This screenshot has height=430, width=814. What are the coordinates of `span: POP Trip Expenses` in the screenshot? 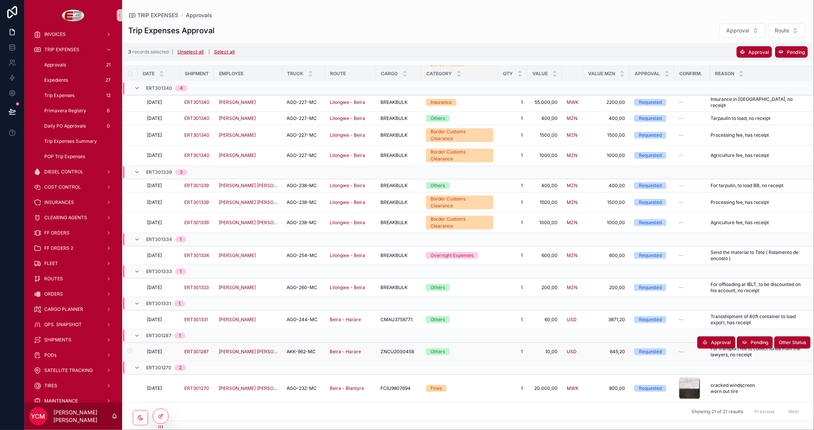 It's located at (64, 156).